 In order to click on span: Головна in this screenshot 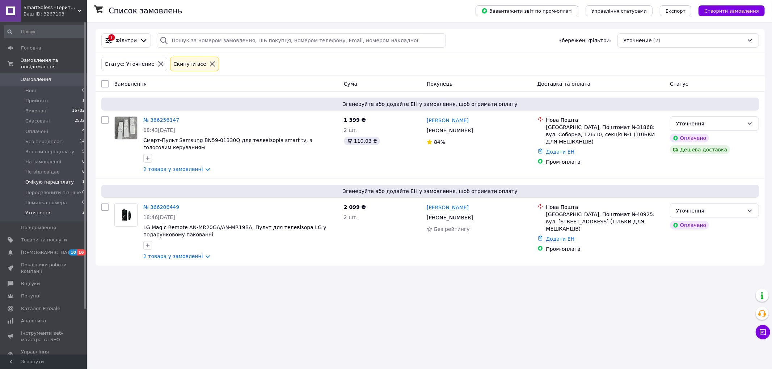, I will do `click(31, 48)`.